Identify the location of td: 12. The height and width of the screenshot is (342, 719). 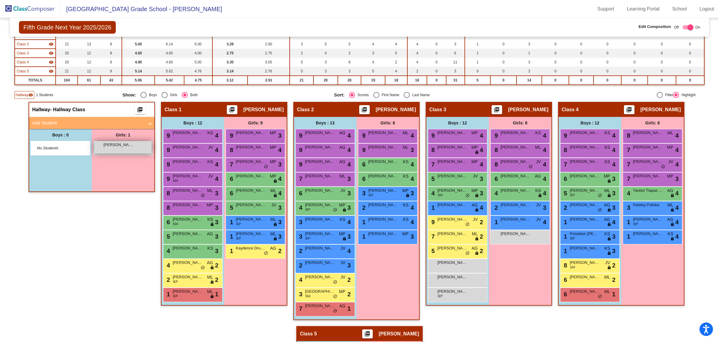
(89, 53).